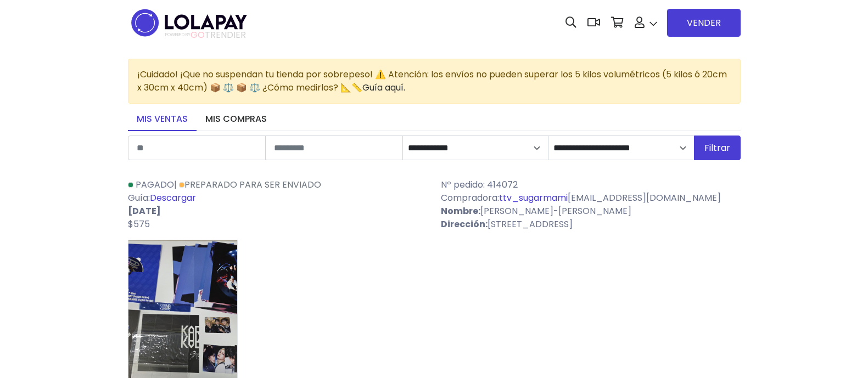  Describe the element at coordinates (461, 210) in the screenshot. I see `strong: Nombre:` at that location.